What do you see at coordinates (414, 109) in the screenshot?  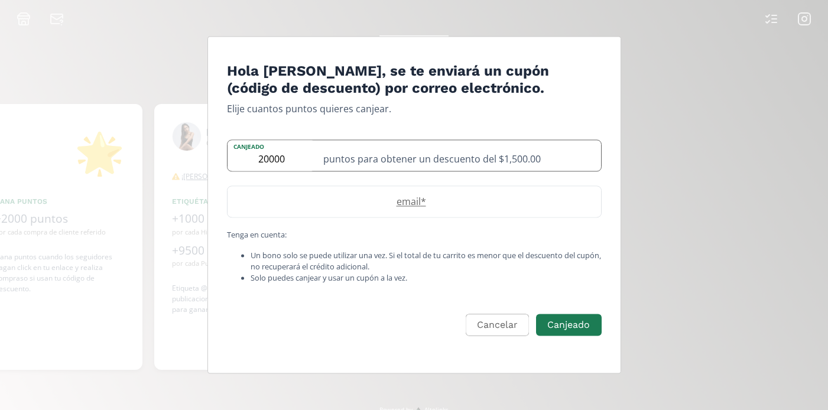 I see `p: Elije cuantos puntos quieres canjear.` at bounding box center [414, 109].